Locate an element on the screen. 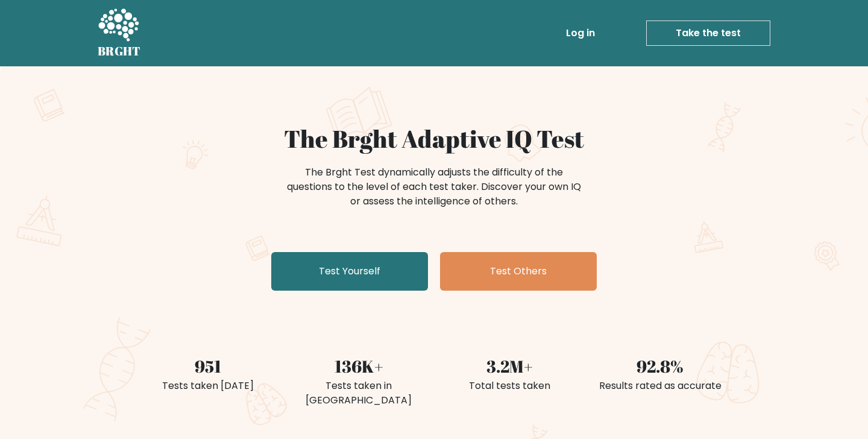 Image resolution: width=868 pixels, height=439 pixels. a: Test Others is located at coordinates (519, 271).